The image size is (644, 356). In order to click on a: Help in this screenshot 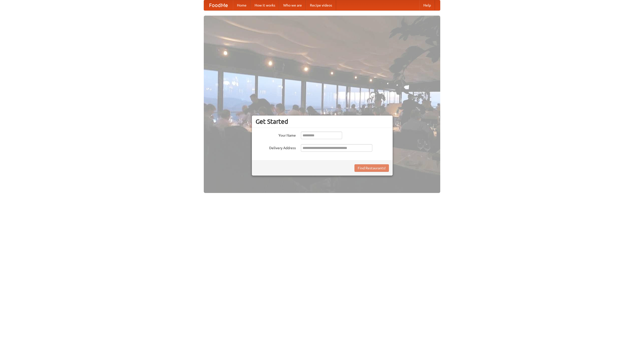, I will do `click(428, 5)`.